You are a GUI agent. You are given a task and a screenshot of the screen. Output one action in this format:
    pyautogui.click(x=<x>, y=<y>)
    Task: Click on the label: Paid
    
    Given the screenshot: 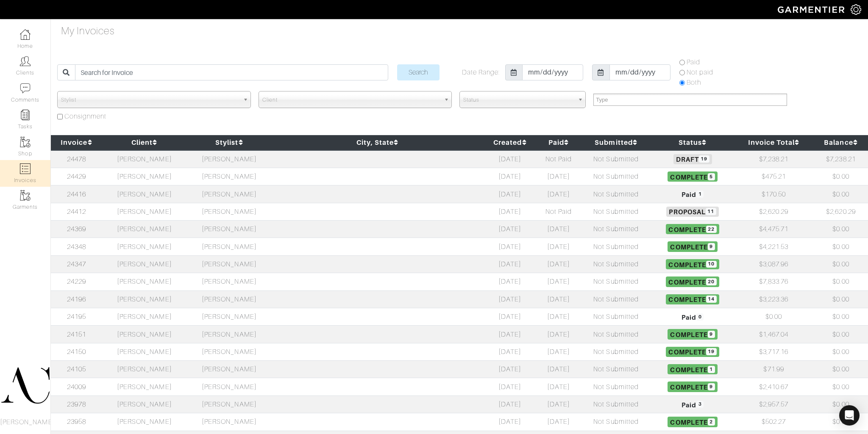 What is the action you would take?
    pyautogui.click(x=693, y=62)
    